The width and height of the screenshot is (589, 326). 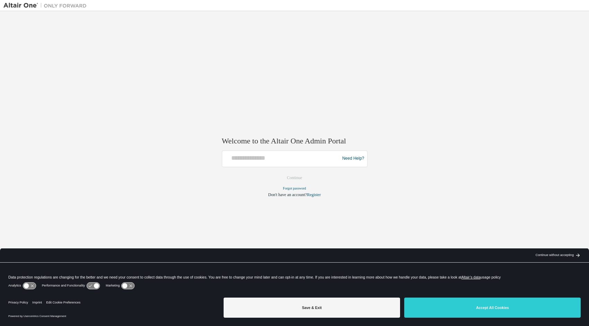 What do you see at coordinates (288, 195) in the screenshot?
I see `span: Don't have an account?` at bounding box center [288, 195].